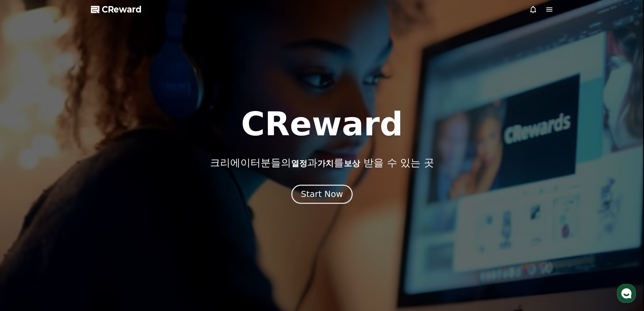 The height and width of the screenshot is (311, 644). I want to click on button: Start Now, so click(322, 194).